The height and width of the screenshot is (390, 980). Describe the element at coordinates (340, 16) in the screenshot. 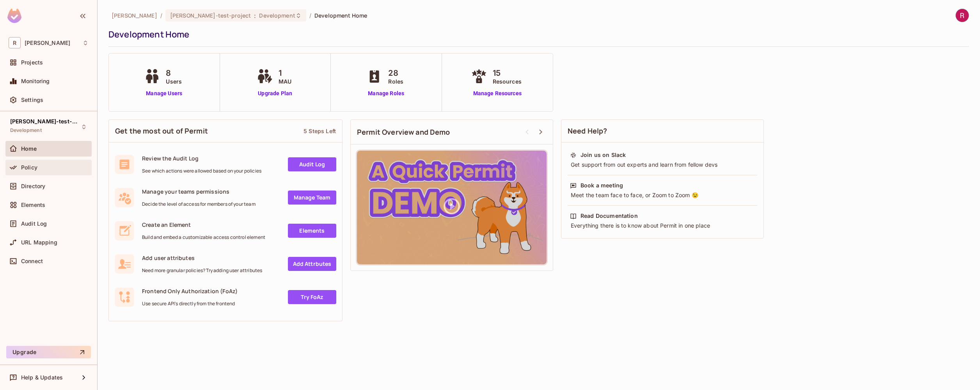

I see `span: Development Home` at that location.